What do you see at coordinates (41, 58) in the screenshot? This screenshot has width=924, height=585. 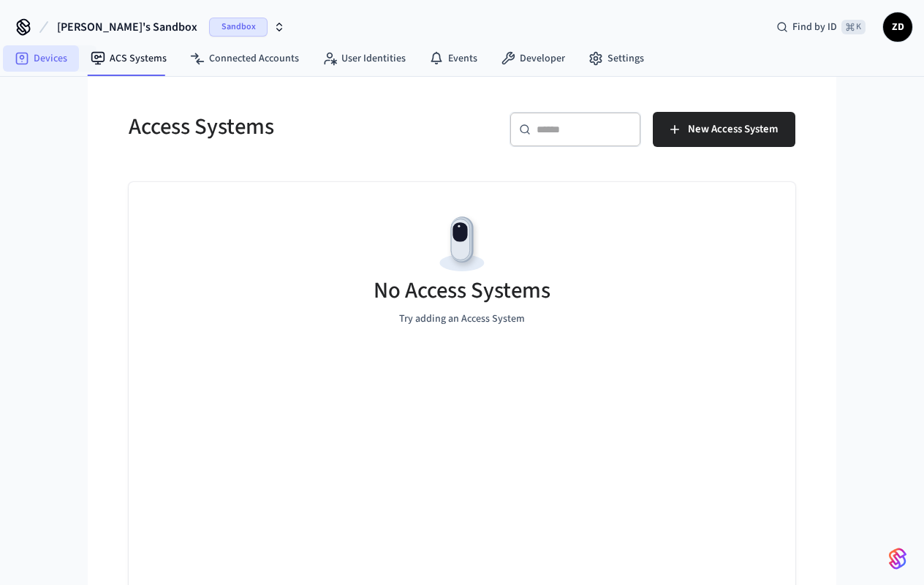 I see `a: Devices` at bounding box center [41, 58].